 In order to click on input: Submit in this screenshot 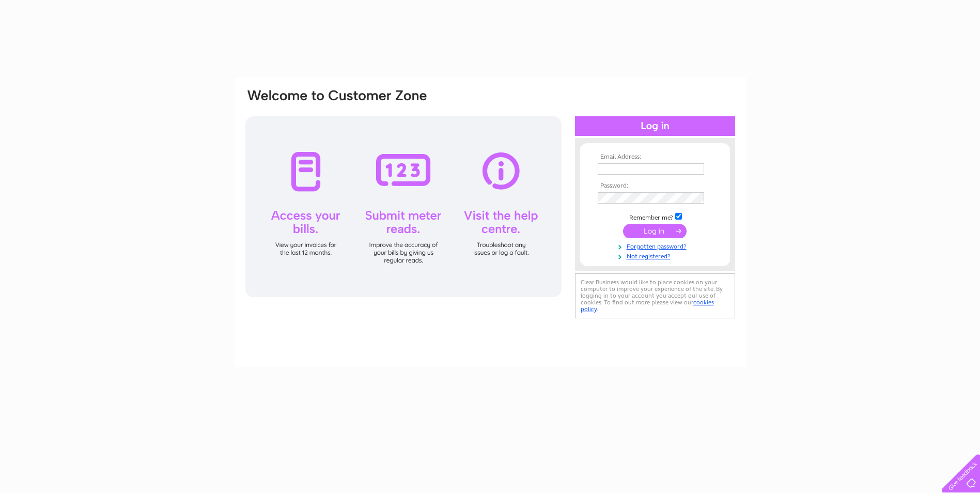, I will do `click(654, 231)`.